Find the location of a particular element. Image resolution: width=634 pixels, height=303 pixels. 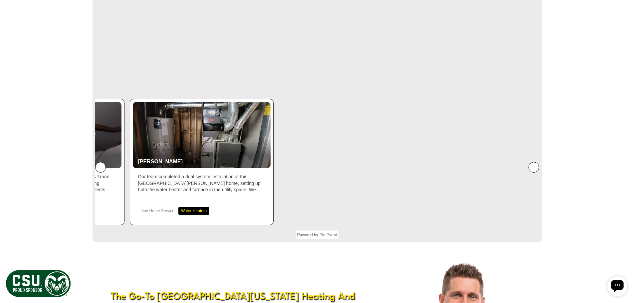

a: Pin Parrot is located at coordinates (328, 235).